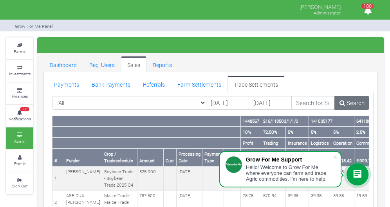 This screenshot has height=207, width=390. I want to click on small: Administrator, so click(327, 13).